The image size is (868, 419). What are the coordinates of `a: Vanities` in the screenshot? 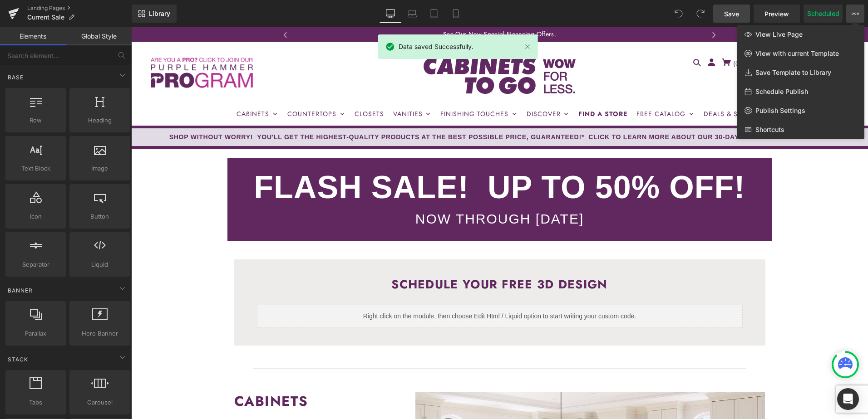 It's located at (281, 87).